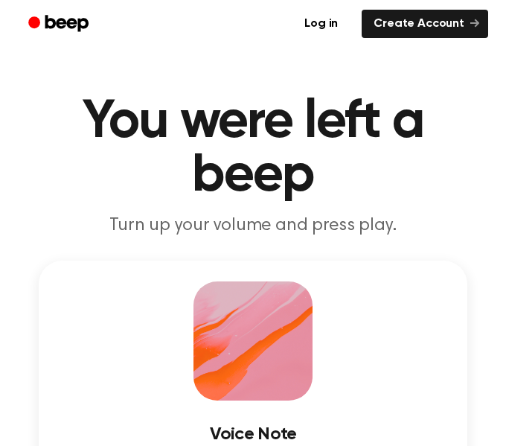 The height and width of the screenshot is (446, 506). Describe the element at coordinates (321, 24) in the screenshot. I see `a: Log in` at that location.